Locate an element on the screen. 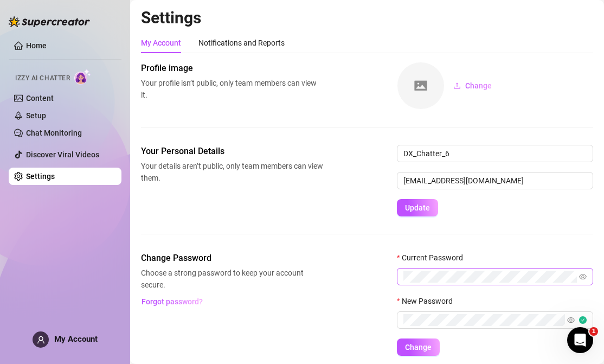 This screenshot has width=604, height=364. input: Enter name is located at coordinates (495, 154).